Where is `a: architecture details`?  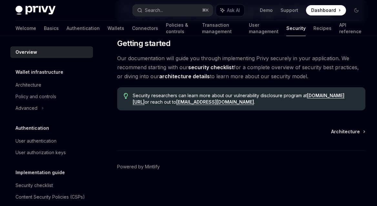
a: architecture details is located at coordinates (184, 76).